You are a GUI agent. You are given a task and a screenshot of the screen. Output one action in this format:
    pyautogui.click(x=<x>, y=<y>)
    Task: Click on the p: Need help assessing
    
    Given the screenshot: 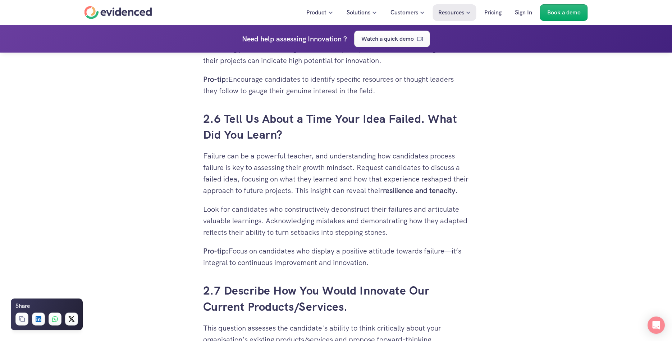 What is the action you would take?
    pyautogui.click(x=274, y=39)
    